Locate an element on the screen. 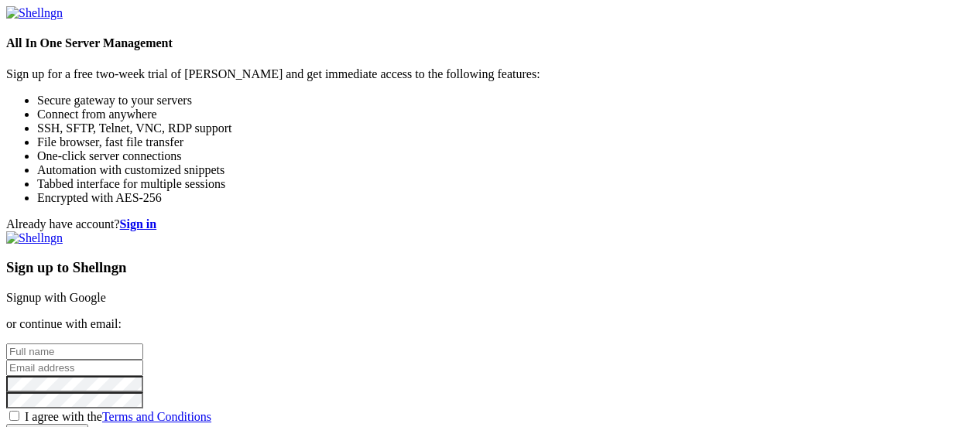  li: Tabbed interface for multiple sessions is located at coordinates (505, 184).